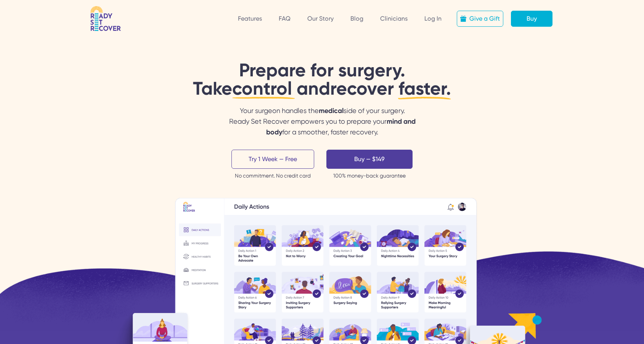 The width and height of the screenshot is (644, 344). Describe the element at coordinates (480, 19) in the screenshot. I see `a: Give a Gift` at that location.